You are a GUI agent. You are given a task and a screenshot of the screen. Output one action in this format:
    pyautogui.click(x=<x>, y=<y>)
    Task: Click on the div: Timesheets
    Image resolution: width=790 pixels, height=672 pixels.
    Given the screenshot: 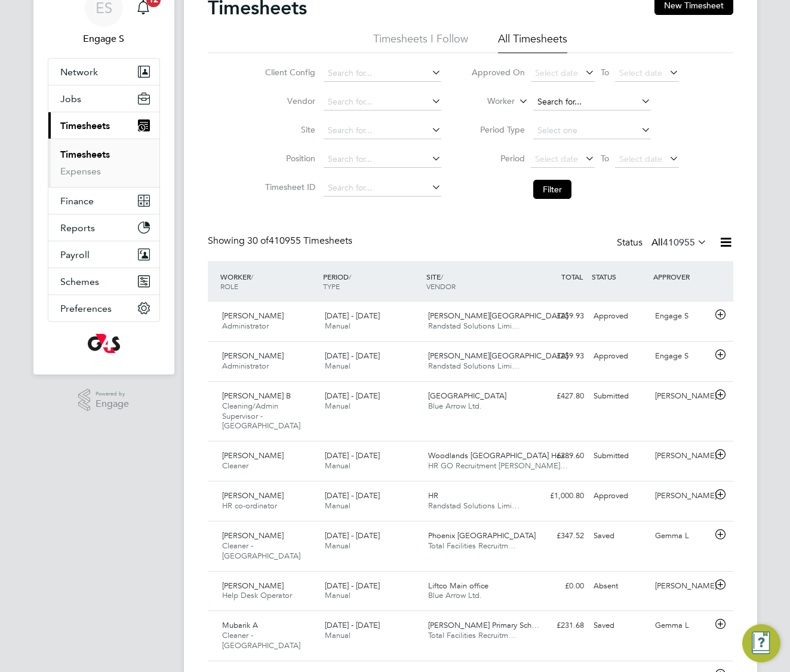 What is the action you would take?
    pyautogui.click(x=103, y=162)
    